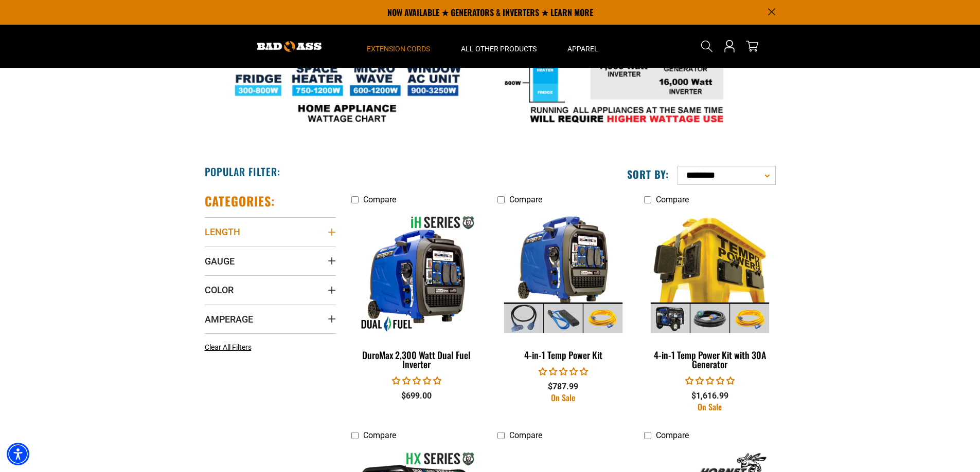 The width and height of the screenshot is (980, 472). Describe the element at coordinates (230, 348) in the screenshot. I see `a: Clear All Filters` at that location.